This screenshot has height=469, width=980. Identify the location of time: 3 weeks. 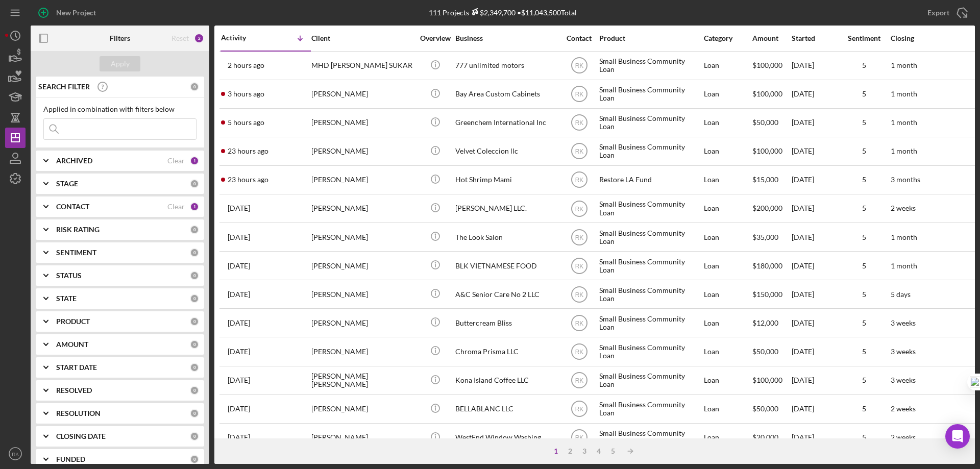
(902, 351).